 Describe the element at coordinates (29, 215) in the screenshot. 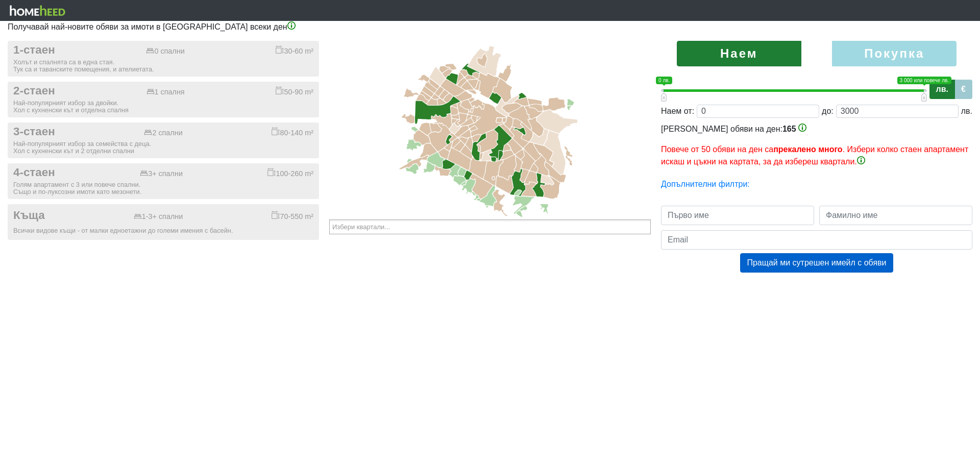

I see `span: Къща` at that location.